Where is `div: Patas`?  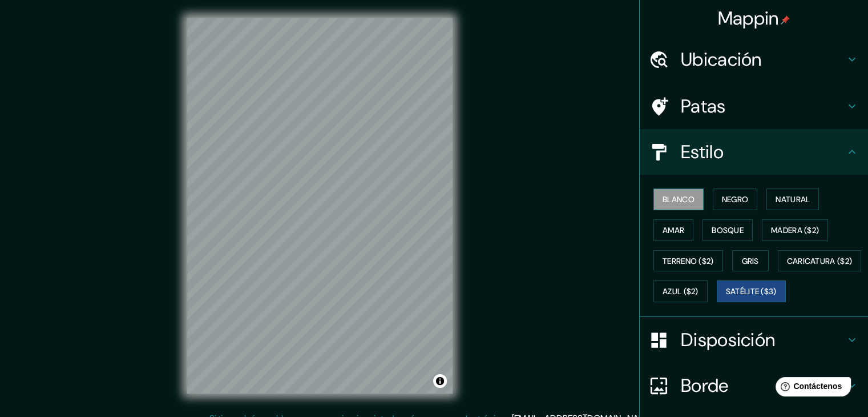 div: Patas is located at coordinates (754, 106).